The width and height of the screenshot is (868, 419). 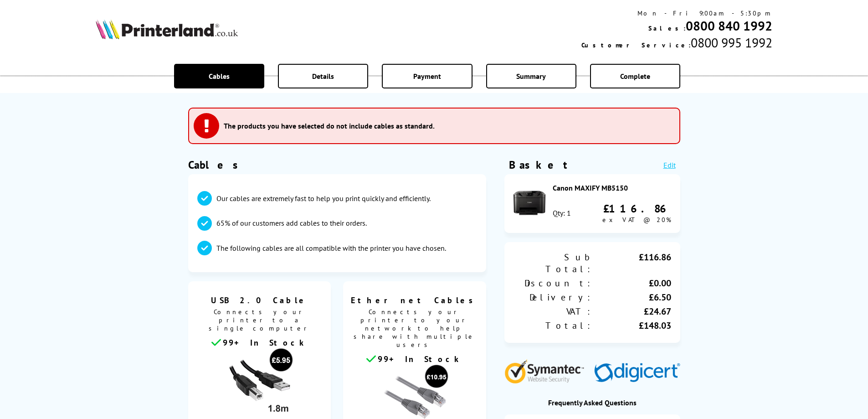 What do you see at coordinates (292, 223) in the screenshot?
I see `p: 65% of our customers add cables to their orders.` at bounding box center [292, 223].